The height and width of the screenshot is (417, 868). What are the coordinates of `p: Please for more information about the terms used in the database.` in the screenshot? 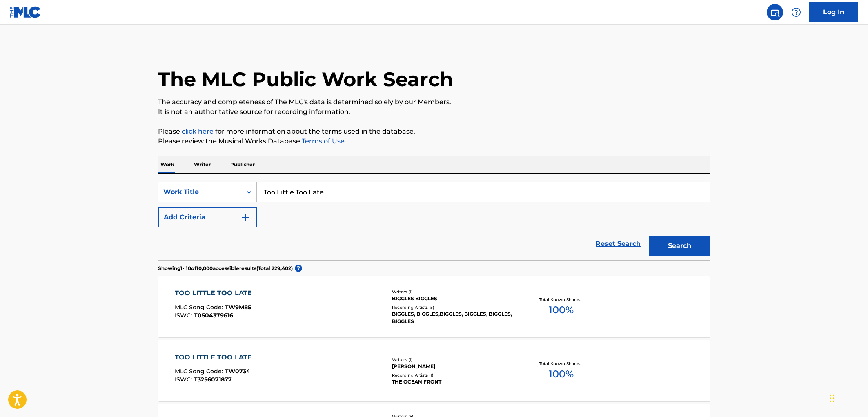 It's located at (434, 132).